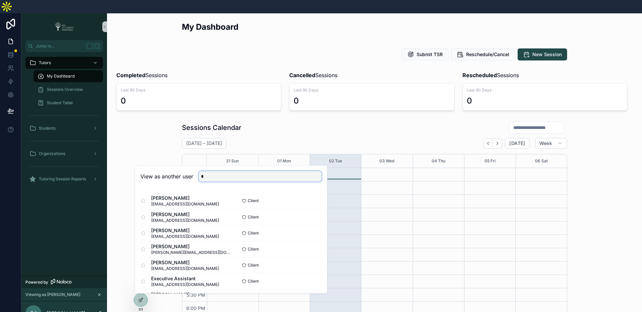  What do you see at coordinates (131, 75) in the screenshot?
I see `strong: Completed` at bounding box center [131, 75].